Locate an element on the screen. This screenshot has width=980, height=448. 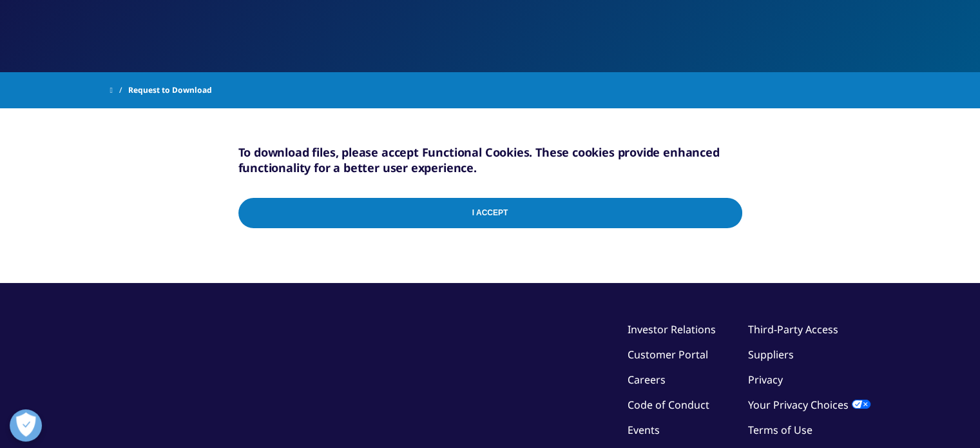
a: Privacy is located at coordinates (766, 380).